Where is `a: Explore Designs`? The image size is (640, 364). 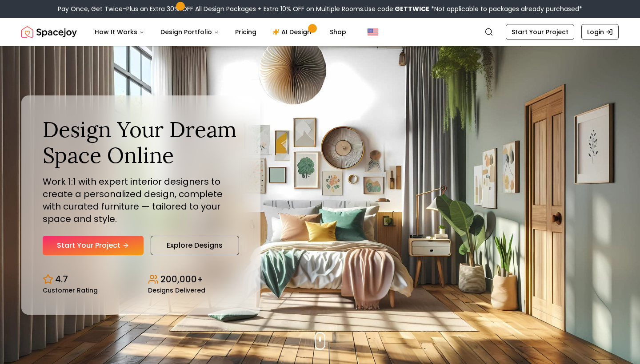
a: Explore Designs is located at coordinates (194, 246).